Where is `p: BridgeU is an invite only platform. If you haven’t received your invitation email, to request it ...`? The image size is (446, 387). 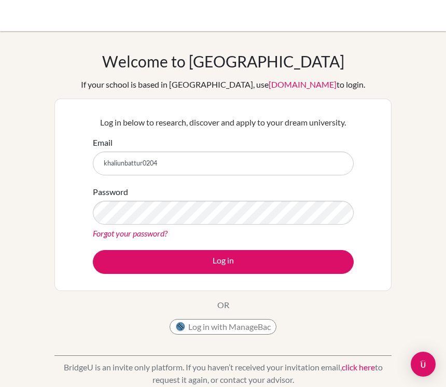
p: BridgeU is an invite only platform. If you haven’t received your invitation email, to request it ... is located at coordinates (223, 373).